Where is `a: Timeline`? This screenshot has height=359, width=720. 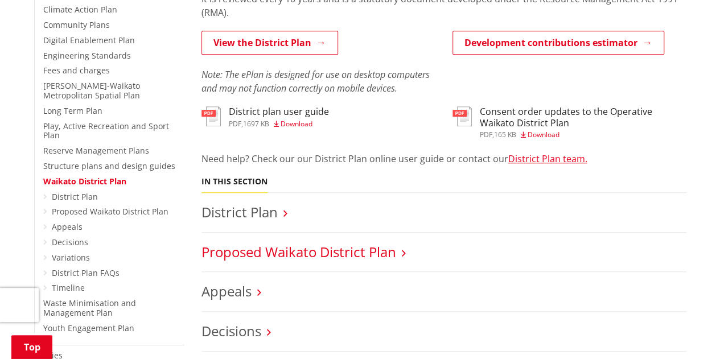 a: Timeline is located at coordinates (68, 288).